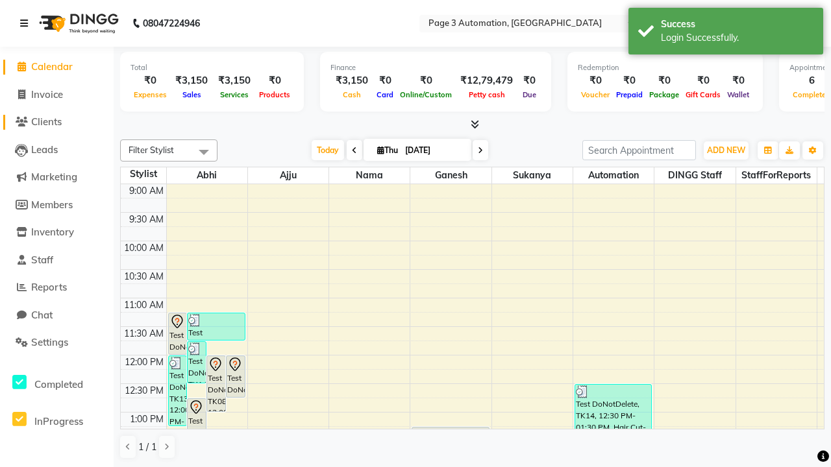  Describe the element at coordinates (207, 175) in the screenshot. I see `span: Abhi` at that location.